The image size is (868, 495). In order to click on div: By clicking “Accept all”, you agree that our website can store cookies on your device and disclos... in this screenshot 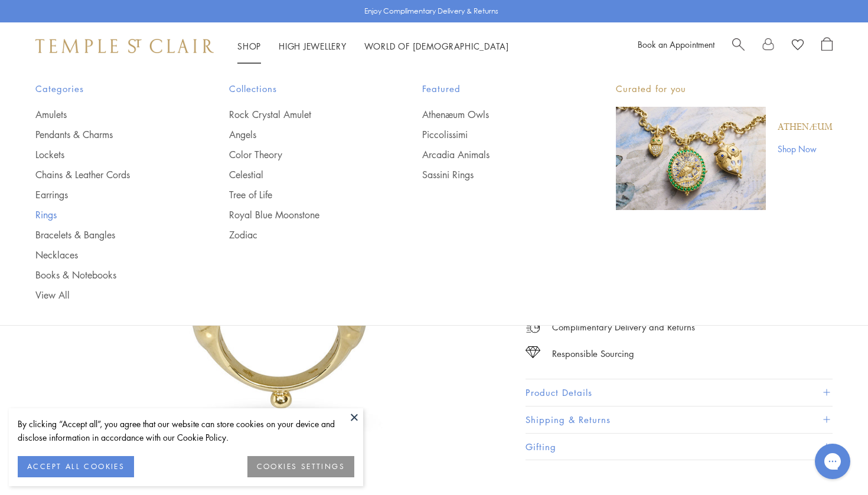, I will do `click(186, 431)`.